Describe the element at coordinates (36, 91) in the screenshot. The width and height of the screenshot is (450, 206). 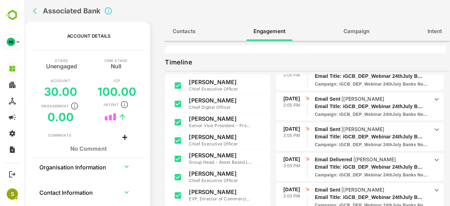
I see `h5: 30.00` at that location.